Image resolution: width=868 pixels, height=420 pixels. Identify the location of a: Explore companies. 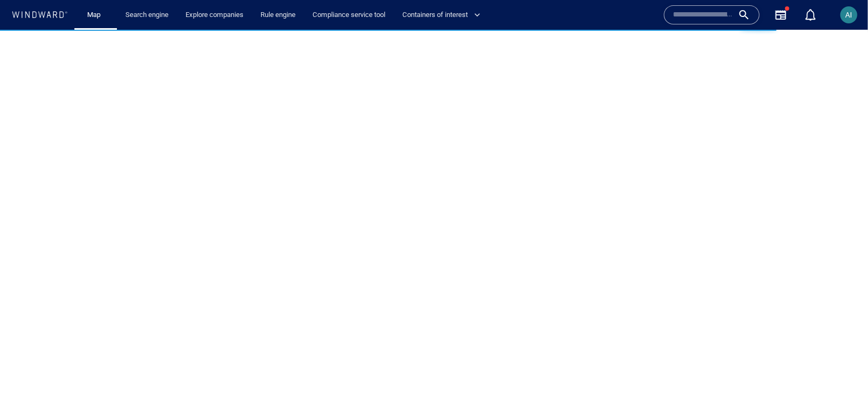
(214, 15).